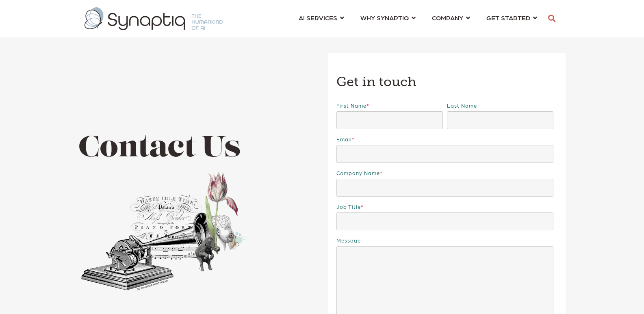 This screenshot has width=644, height=314. What do you see at coordinates (447, 82) in the screenshot?
I see `h3: Get in touch` at bounding box center [447, 82].